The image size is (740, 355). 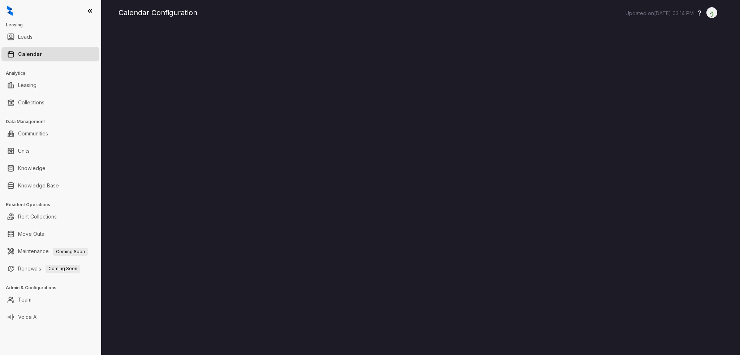 I want to click on li: Knowledge Base, so click(x=50, y=186).